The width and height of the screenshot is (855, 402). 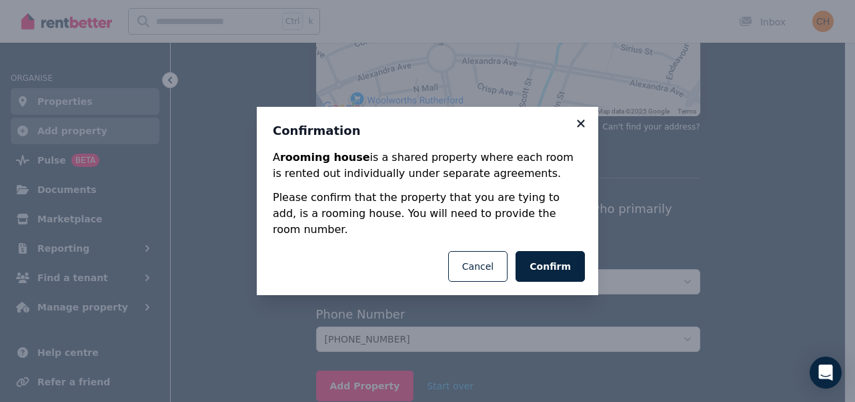 I want to click on p: Please confirm that the property that you are tying to add, is a rooming house. You will need to ..., so click(x=428, y=214).